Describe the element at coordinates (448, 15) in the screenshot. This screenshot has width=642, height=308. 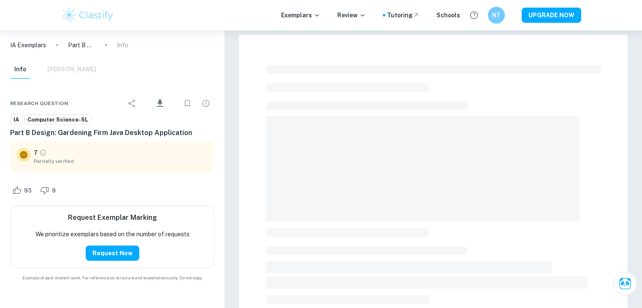
I see `div: Schools` at that location.